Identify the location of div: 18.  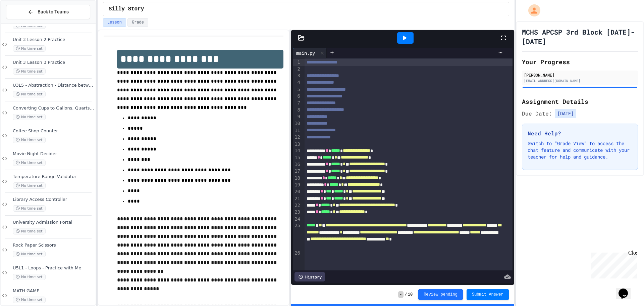
(297, 178).